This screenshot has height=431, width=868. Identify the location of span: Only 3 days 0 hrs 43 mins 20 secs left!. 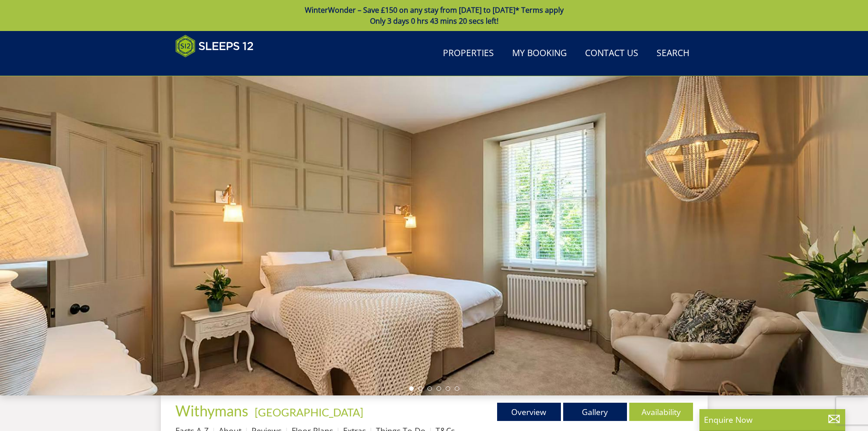
(435, 21).